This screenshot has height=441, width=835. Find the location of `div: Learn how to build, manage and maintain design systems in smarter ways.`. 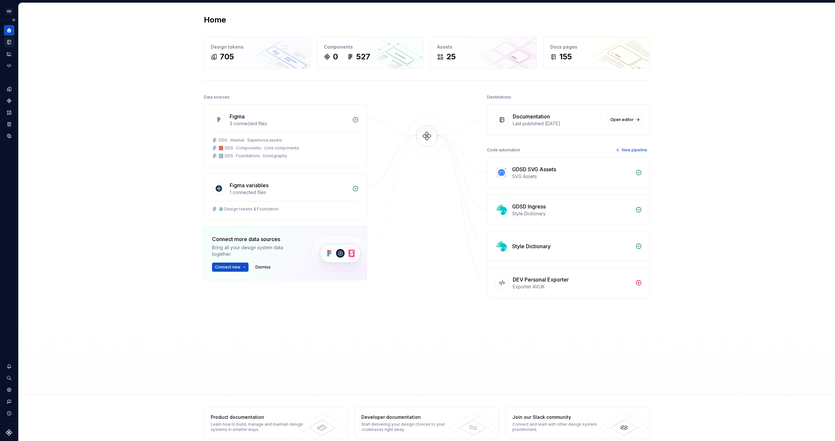

div: Learn how to build, manage and maintain design systems in smarter ways. is located at coordinates (258, 427).